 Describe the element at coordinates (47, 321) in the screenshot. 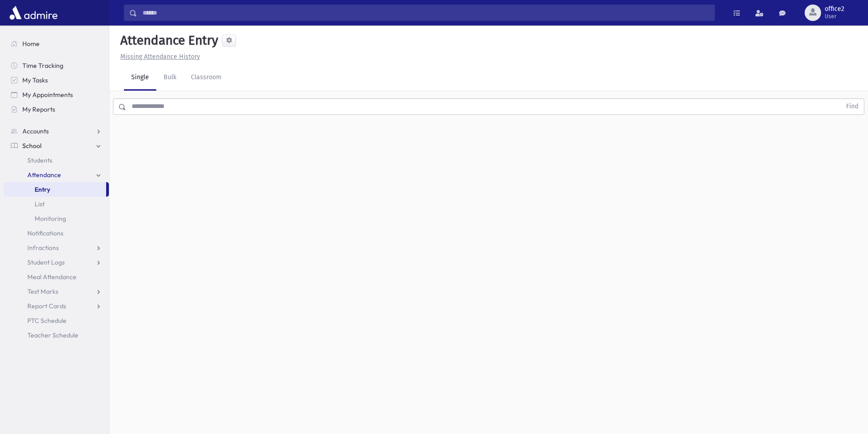

I see `span: PTC Schedule` at that location.